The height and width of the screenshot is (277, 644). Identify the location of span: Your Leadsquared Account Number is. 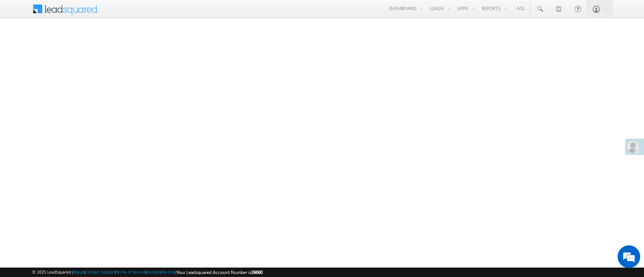
(219, 272).